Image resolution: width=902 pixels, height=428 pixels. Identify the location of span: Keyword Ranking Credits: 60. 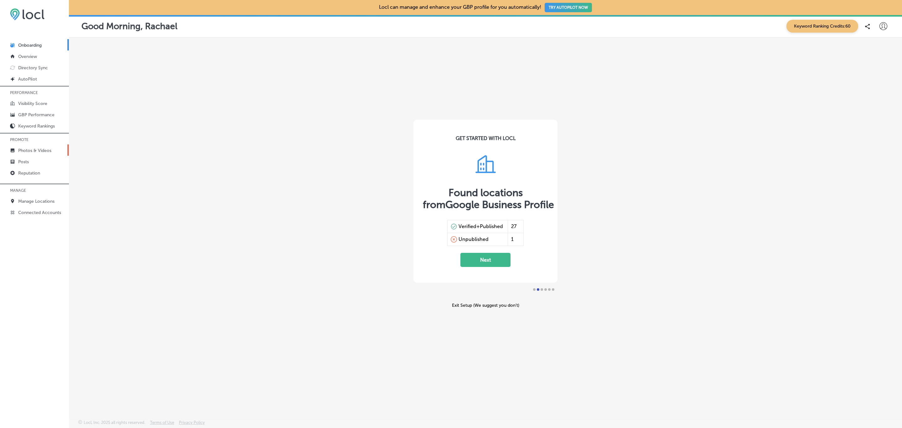
(822, 26).